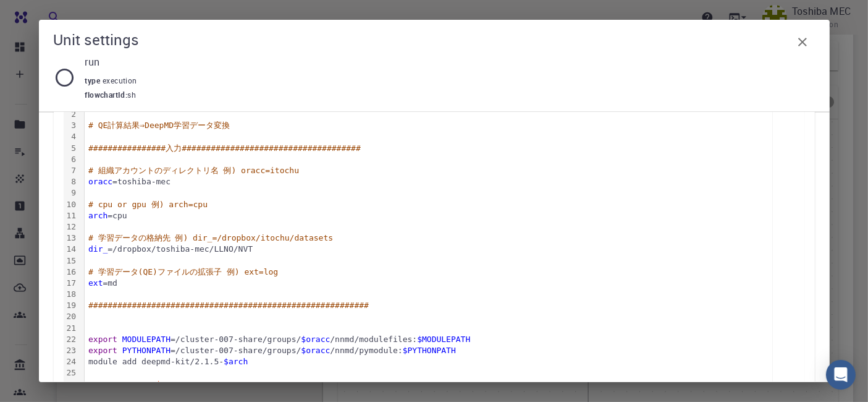 The height and width of the screenshot is (402, 868). What do you see at coordinates (132, 96) in the screenshot?
I see `span: sh` at bounding box center [132, 96].